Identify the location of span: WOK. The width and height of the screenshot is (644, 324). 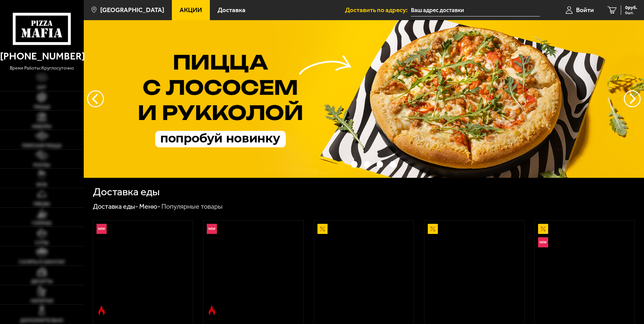
(42, 184).